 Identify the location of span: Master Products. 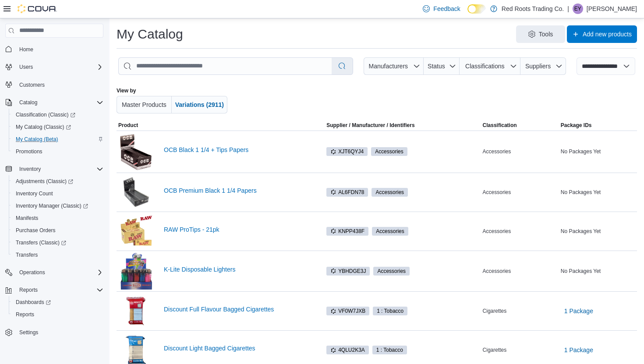
(144, 104).